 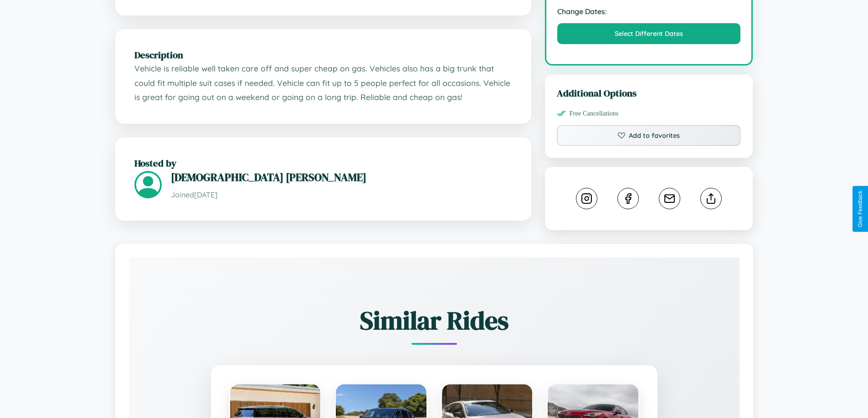 I want to click on p: Vehicle is reliable well taken care off and super cheap on gas. Vehicles also has a big trunk tha..., so click(x=323, y=83).